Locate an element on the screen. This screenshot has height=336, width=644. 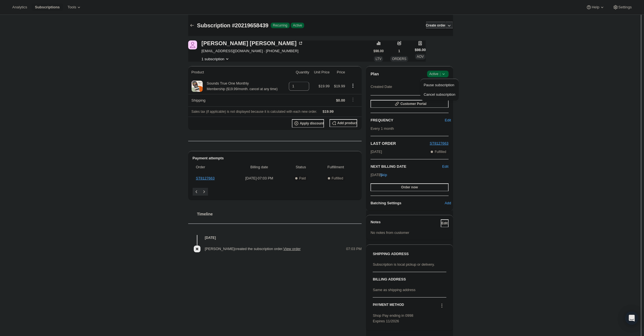
th: Order is located at coordinates (213, 167).